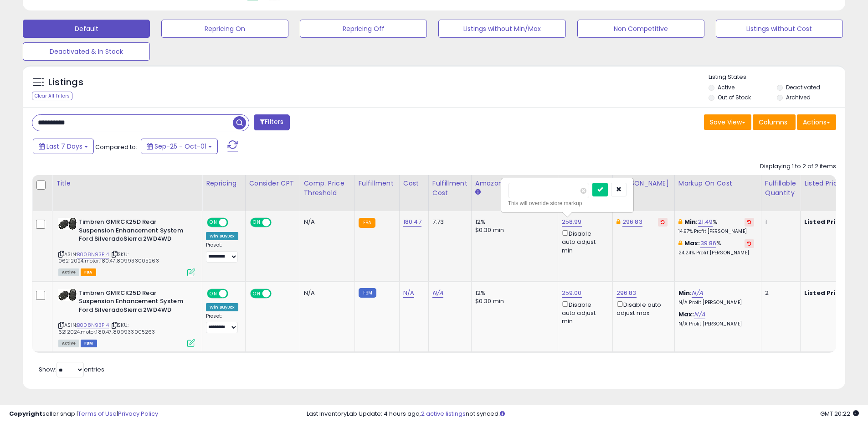 This screenshot has height=423, width=868. I want to click on a: 2 active listings, so click(443, 414).